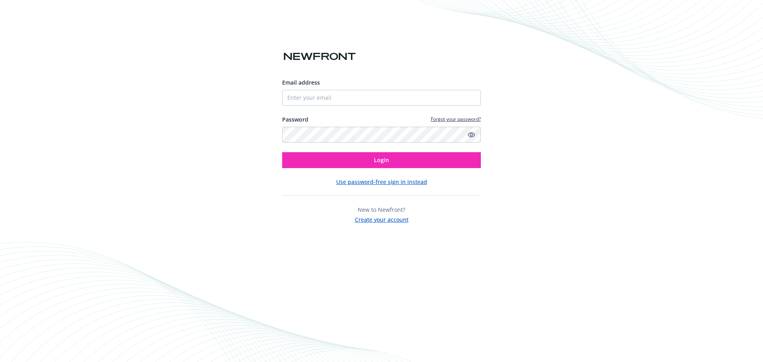 The width and height of the screenshot is (763, 362). What do you see at coordinates (381, 209) in the screenshot?
I see `span: New to Newfront?` at bounding box center [381, 209].